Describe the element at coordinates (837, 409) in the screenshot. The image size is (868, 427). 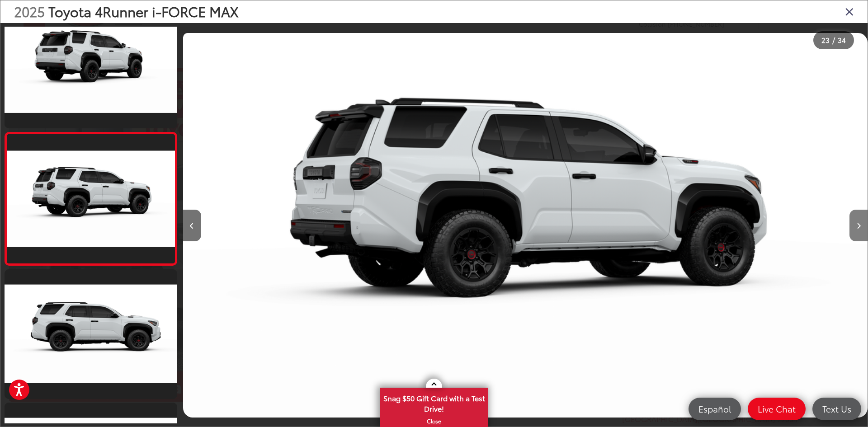
I see `a: Text Us` at that location.